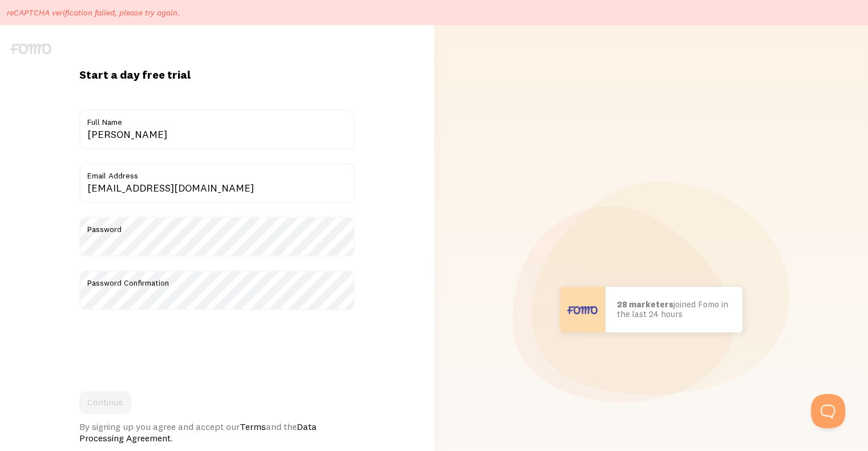 This screenshot has width=868, height=451. Describe the element at coordinates (674, 309) in the screenshot. I see `p: joined Fomo in the last 24 hours` at that location.